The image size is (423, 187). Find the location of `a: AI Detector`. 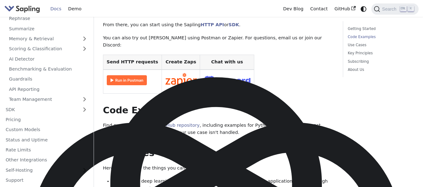

a: AI Detector is located at coordinates (48, 59).